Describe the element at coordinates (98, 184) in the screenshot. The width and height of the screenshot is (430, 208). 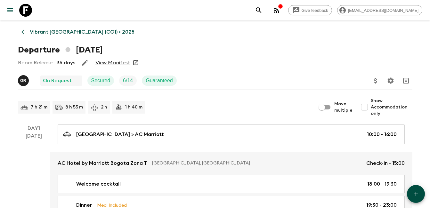
I see `p: Welcome cocktail` at that location.